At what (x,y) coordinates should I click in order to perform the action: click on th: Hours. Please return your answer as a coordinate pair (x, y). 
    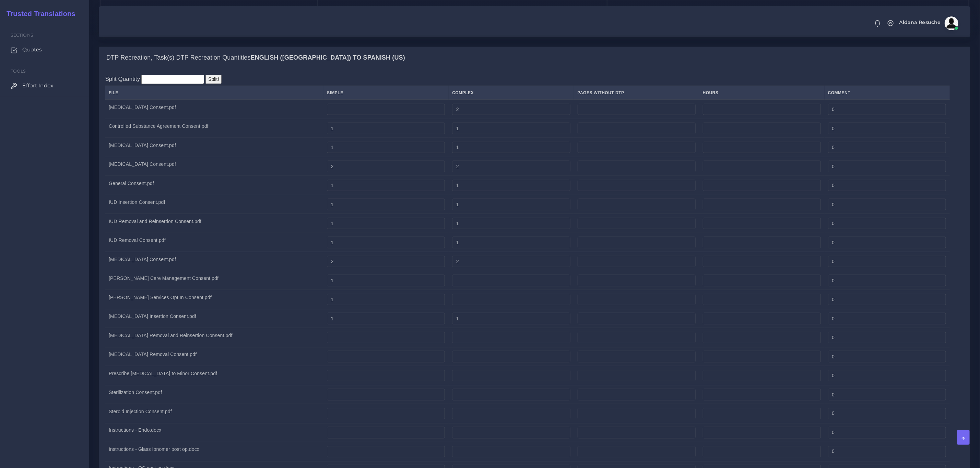
    Looking at the image, I should click on (762, 93).